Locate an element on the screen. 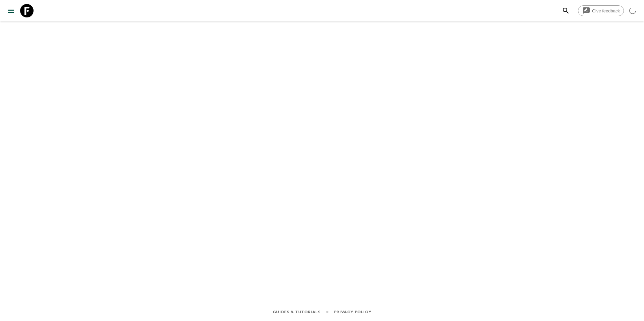 This screenshot has width=644, height=321. span: Give feedback is located at coordinates (606, 11).